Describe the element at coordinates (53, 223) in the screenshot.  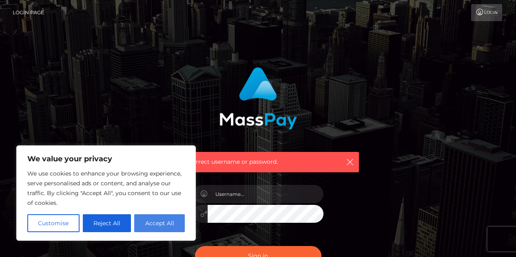
I see `button: Customise` at that location.